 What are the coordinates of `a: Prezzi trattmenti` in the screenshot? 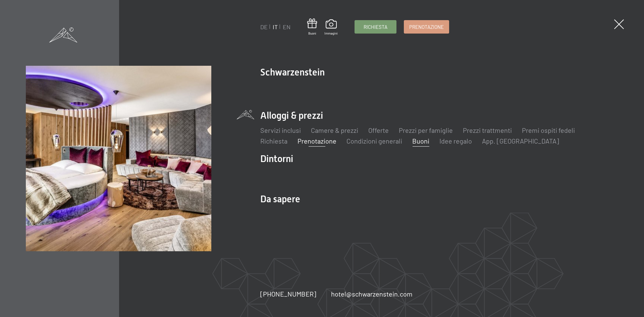 It's located at (487, 130).